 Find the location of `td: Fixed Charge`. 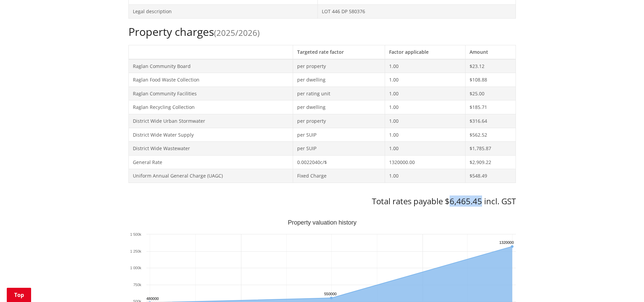

td: Fixed Charge is located at coordinates (339, 176).